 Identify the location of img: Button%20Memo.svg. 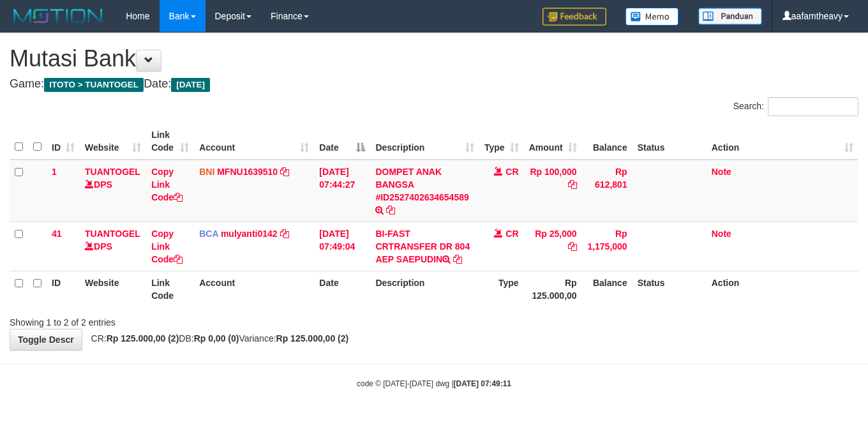
(652, 16).